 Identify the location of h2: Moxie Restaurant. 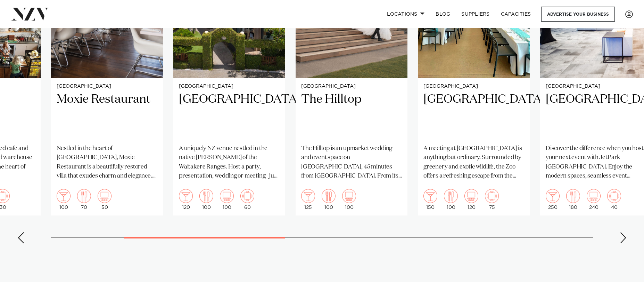
(107, 115).